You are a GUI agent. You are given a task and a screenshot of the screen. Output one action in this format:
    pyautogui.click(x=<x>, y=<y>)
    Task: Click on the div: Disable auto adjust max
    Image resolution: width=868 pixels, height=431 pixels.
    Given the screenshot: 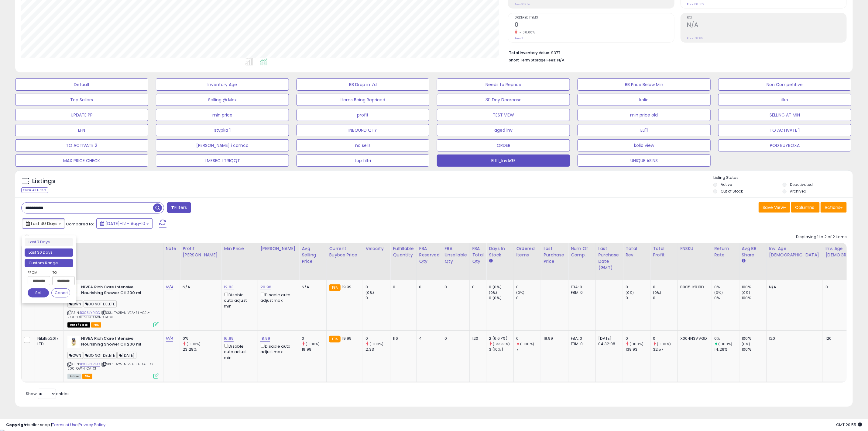 What is the action you would take?
    pyautogui.click(x=278, y=348)
    